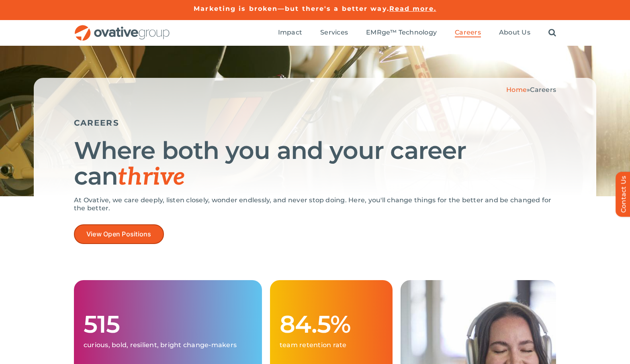 Image resolution: width=630 pixels, height=364 pixels. What do you see at coordinates (119, 234) in the screenshot?
I see `a: View Open Positions` at bounding box center [119, 234].